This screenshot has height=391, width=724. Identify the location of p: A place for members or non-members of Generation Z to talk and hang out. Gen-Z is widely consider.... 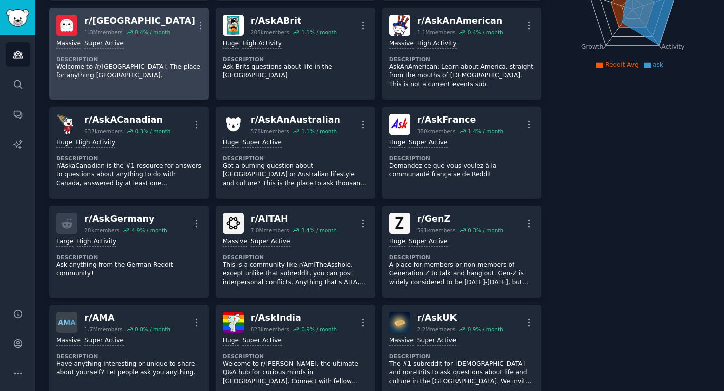
(461, 274).